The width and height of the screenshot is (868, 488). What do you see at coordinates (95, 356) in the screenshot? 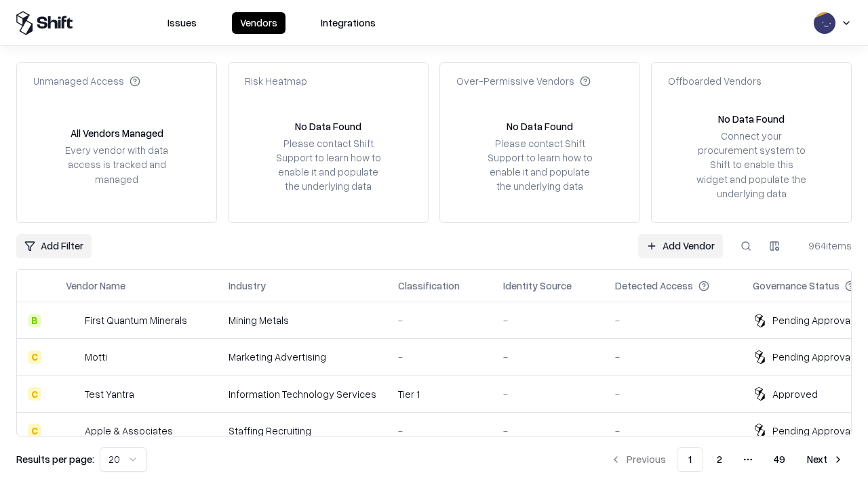
I see `div: Motti` at bounding box center [95, 356].